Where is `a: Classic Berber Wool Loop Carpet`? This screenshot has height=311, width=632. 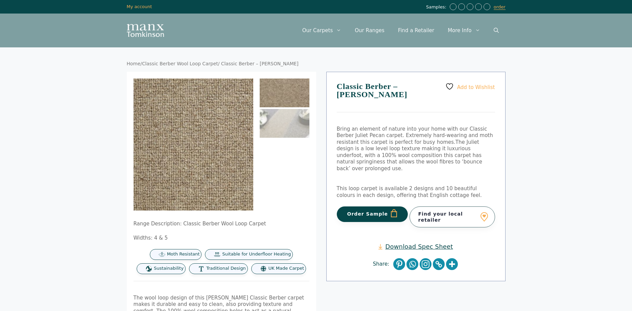 a: Classic Berber Wool Loop Carpet is located at coordinates (180, 64).